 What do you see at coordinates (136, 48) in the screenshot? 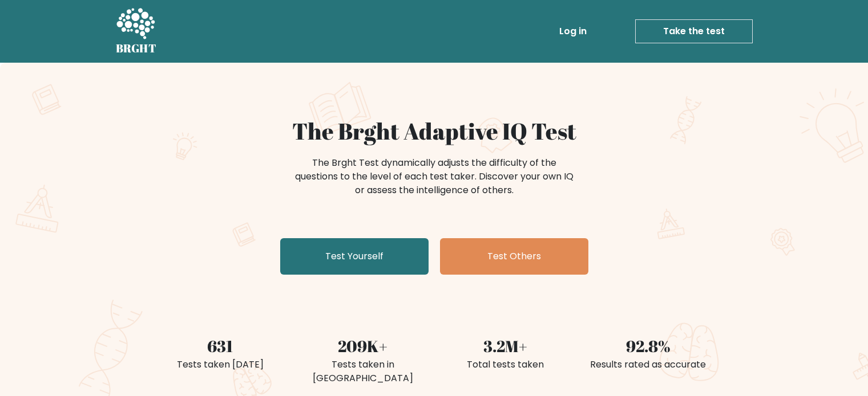
I see `h5: BRGHT` at bounding box center [136, 48].